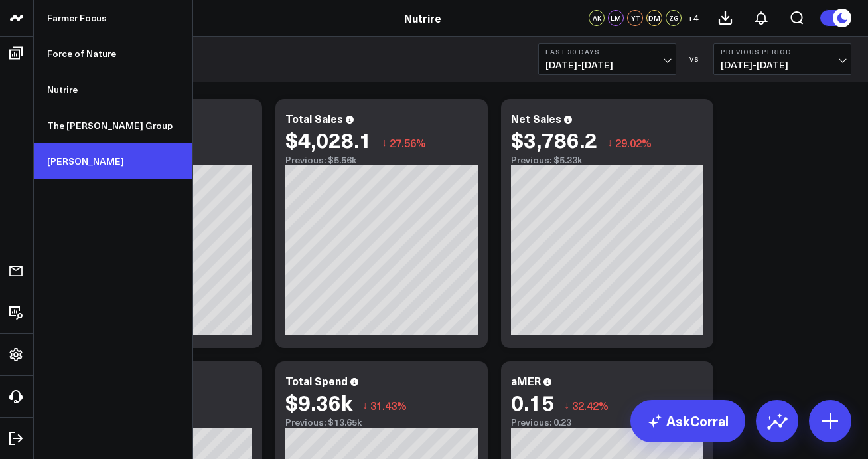 This screenshot has width=868, height=459. Describe the element at coordinates (688, 421) in the screenshot. I see `a: AskCorral` at that location.